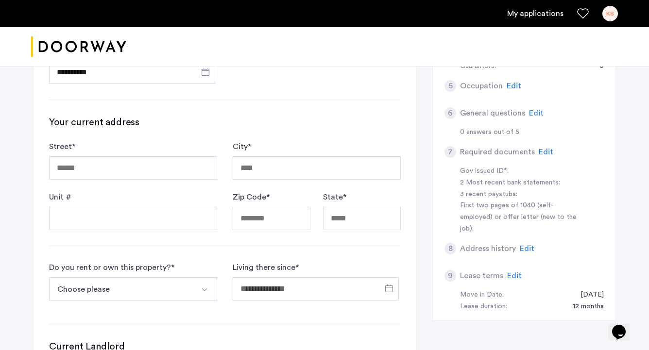 This screenshot has height=350, width=649. What do you see at coordinates (483, 307) in the screenshot?
I see `div: Lease duration:` at bounding box center [483, 307].